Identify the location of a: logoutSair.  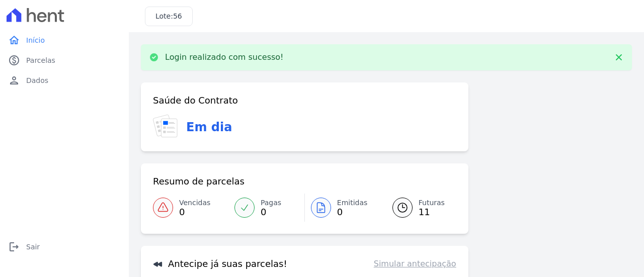
(65, 247).